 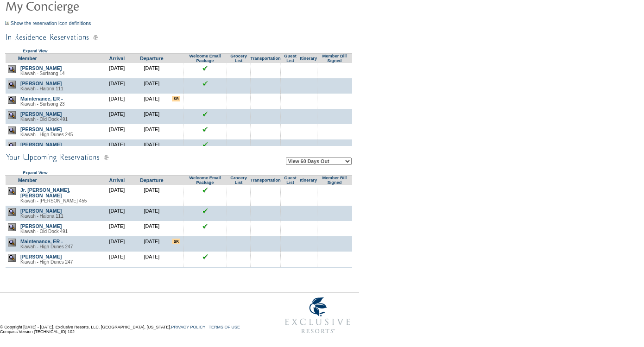 What do you see at coordinates (46, 134) in the screenshot?
I see `span: Kiawah - High Dunes 245` at bounding box center [46, 134].